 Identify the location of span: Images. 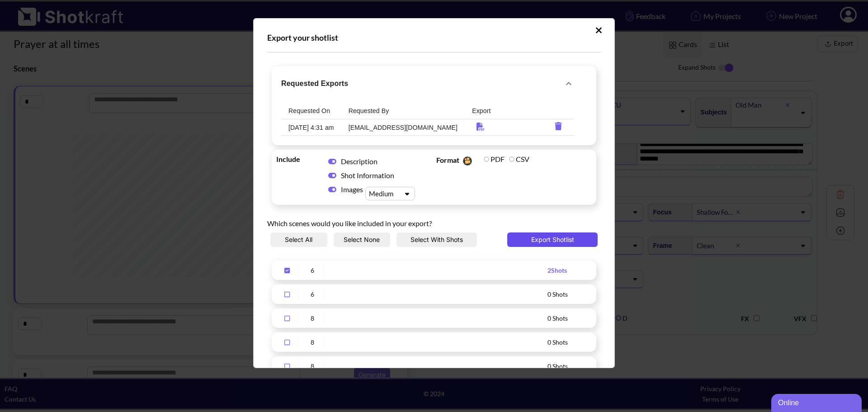
(353, 189).